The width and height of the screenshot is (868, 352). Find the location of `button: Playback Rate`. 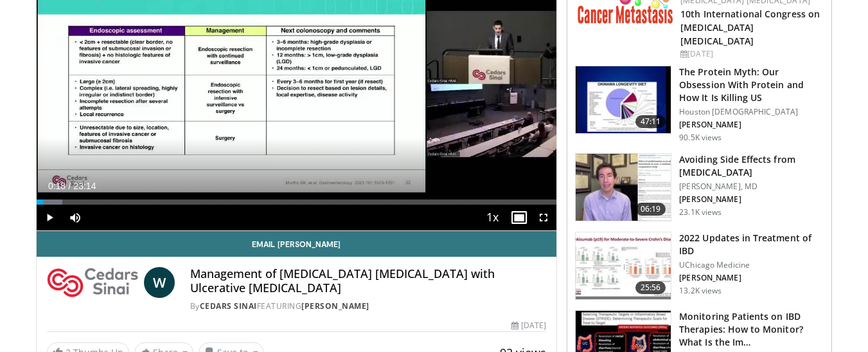

button: Playback Rate is located at coordinates (492, 217).